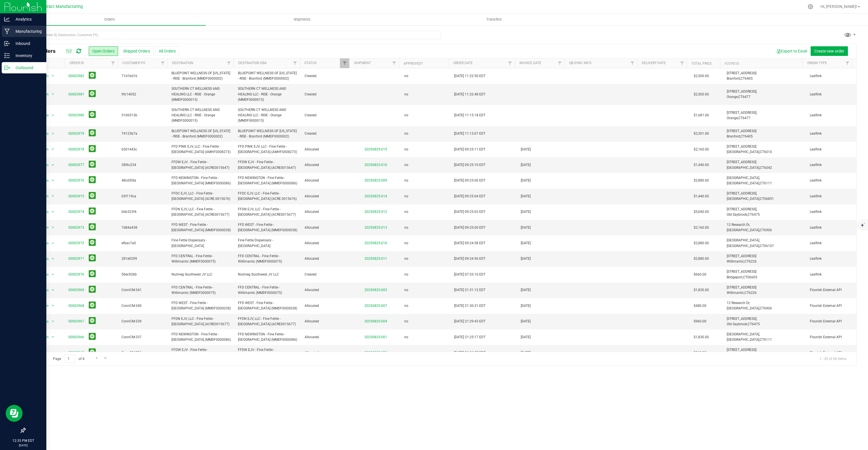  What do you see at coordinates (817, 63) in the screenshot?
I see `a: Origin Type` at bounding box center [817, 63].